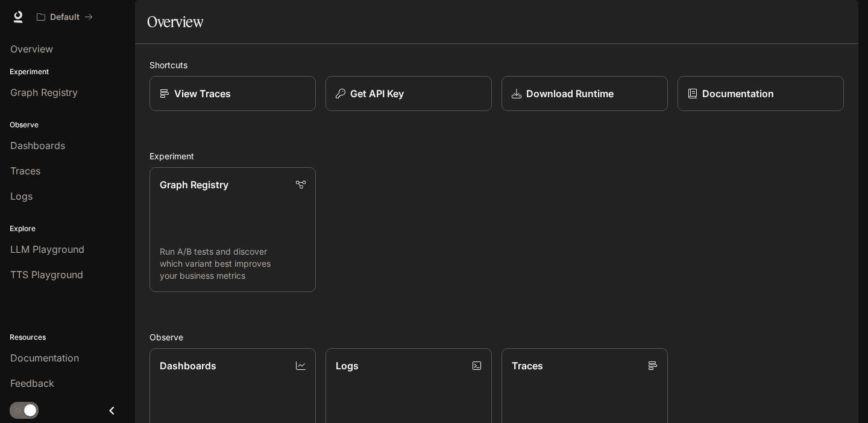  Describe the element at coordinates (347, 365) in the screenshot. I see `p: Logs` at that location.